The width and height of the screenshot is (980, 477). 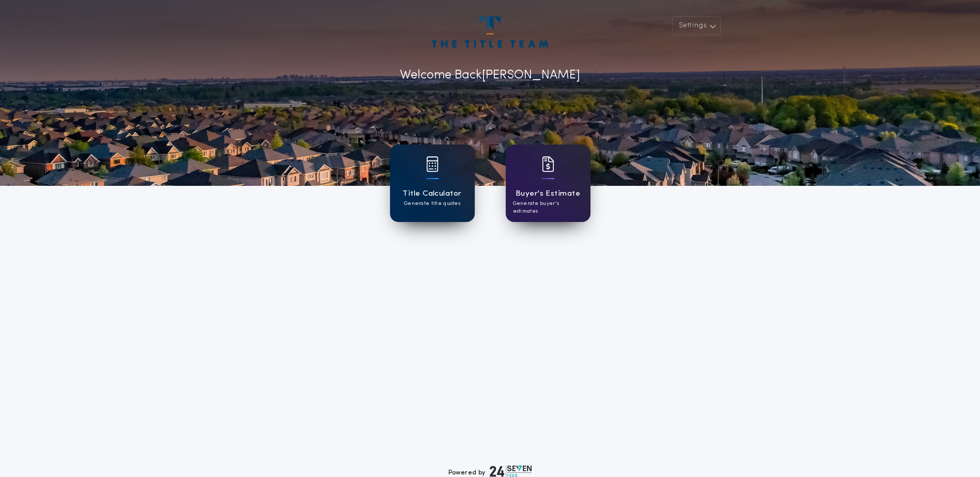 What do you see at coordinates (696, 26) in the screenshot?
I see `button: Settings` at bounding box center [696, 26].